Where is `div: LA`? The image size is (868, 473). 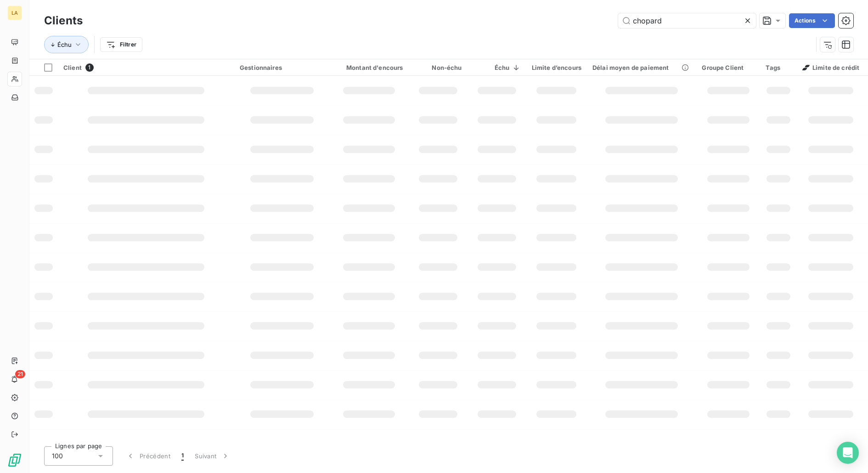 div: LA is located at coordinates (15, 13).